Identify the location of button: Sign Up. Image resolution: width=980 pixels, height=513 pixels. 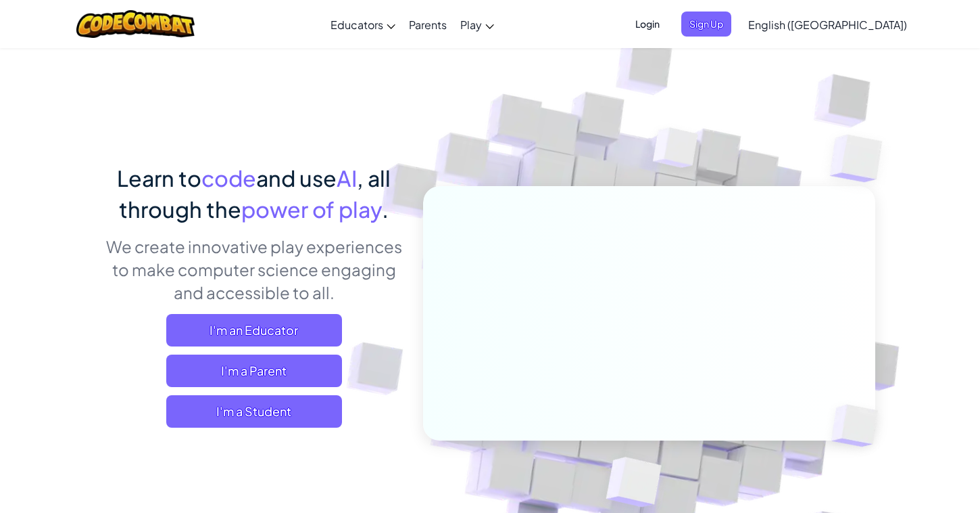
(706, 24).